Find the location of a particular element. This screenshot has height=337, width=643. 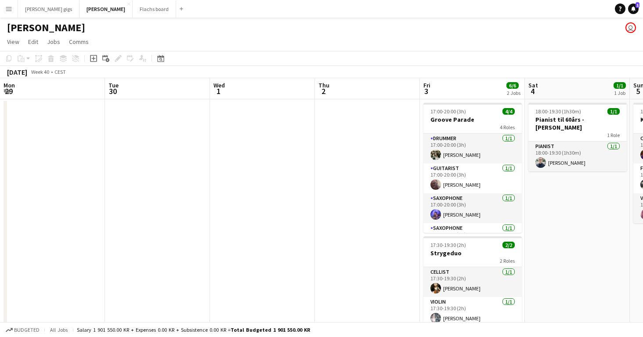

div: Salary 1 901 550.00 KR + Expenses 0.00 KR + Subsistence 0.00 KR = is located at coordinates (193, 330).